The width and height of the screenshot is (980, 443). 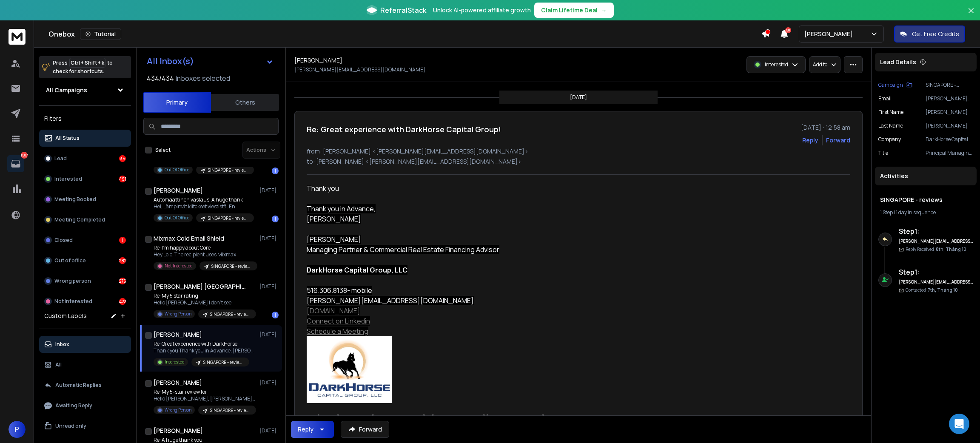 I want to click on button: Tutorial, so click(x=100, y=34).